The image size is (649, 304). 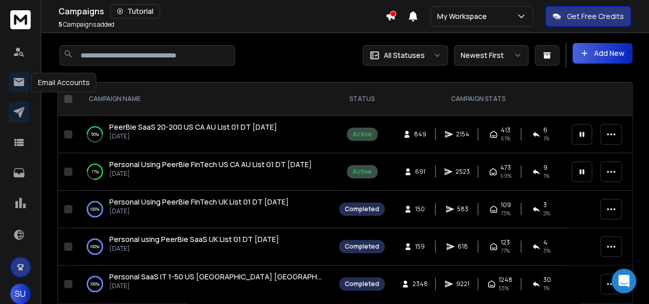 What do you see at coordinates (135, 11) in the screenshot?
I see `button: Tutorial` at bounding box center [135, 11].